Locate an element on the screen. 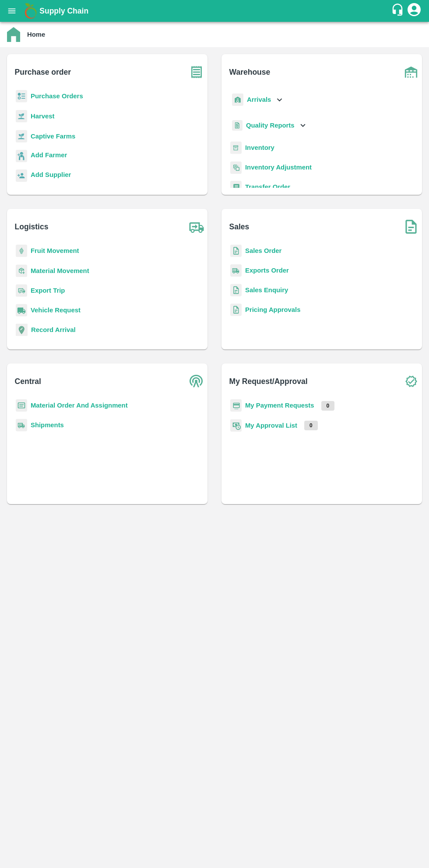 This screenshot has height=868, width=429. b: Inventory Adjustment is located at coordinates (278, 167).